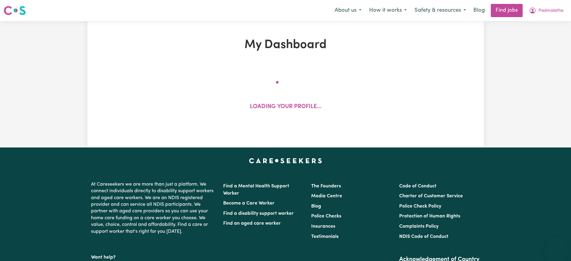 The height and width of the screenshot is (261, 571). What do you see at coordinates (286, 107) in the screenshot?
I see `p: Loading your profile...` at bounding box center [286, 107].